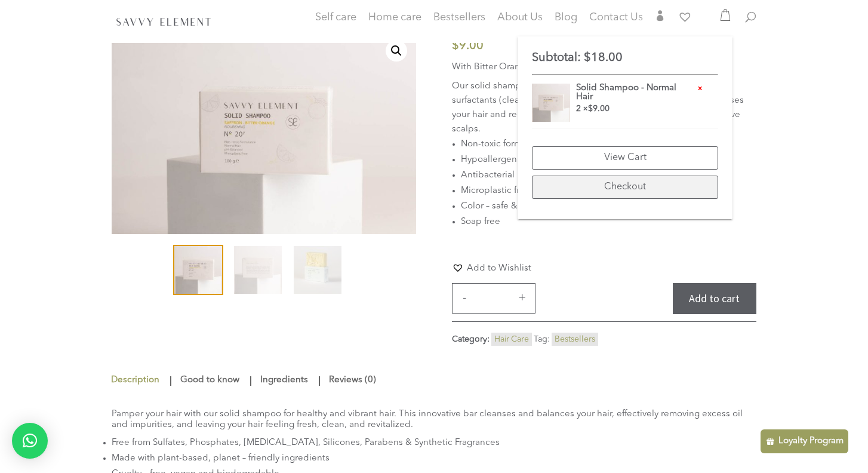  I want to click on a: Checkout, so click(624, 187).